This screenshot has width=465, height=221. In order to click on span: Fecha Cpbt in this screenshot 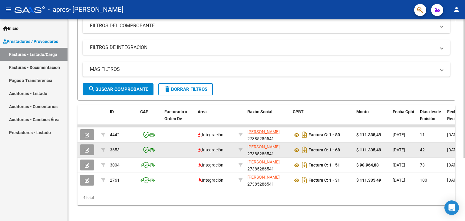, I will do `click(404, 112)`.